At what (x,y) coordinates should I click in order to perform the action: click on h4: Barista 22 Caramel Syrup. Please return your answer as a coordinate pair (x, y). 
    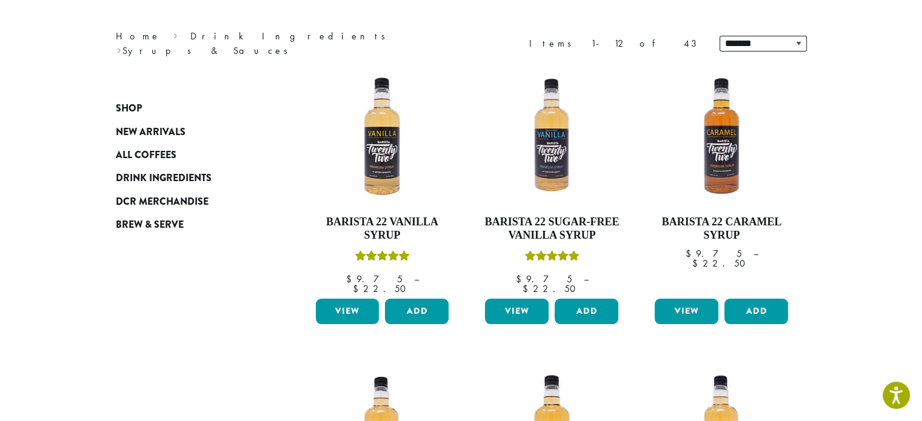
    Looking at the image, I should click on (721, 229).